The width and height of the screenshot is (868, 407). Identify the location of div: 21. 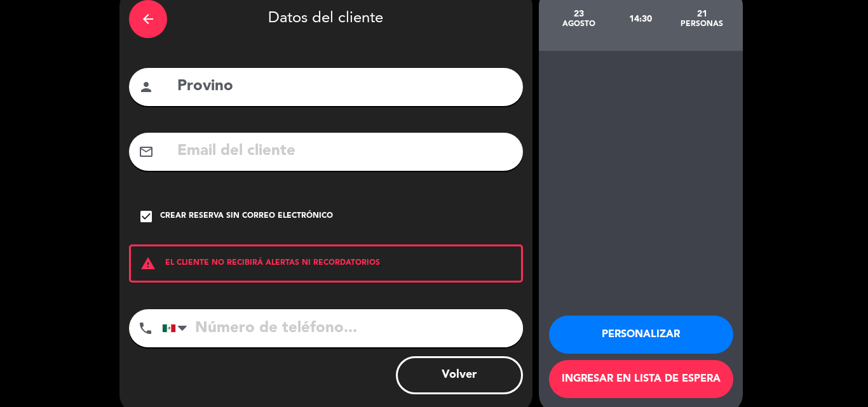
(701, 14).